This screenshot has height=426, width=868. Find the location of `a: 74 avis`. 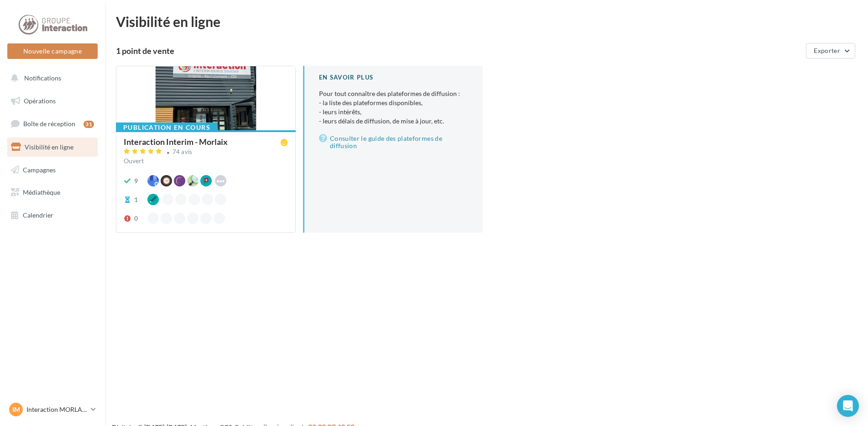

a: 74 avis is located at coordinates (206, 152).